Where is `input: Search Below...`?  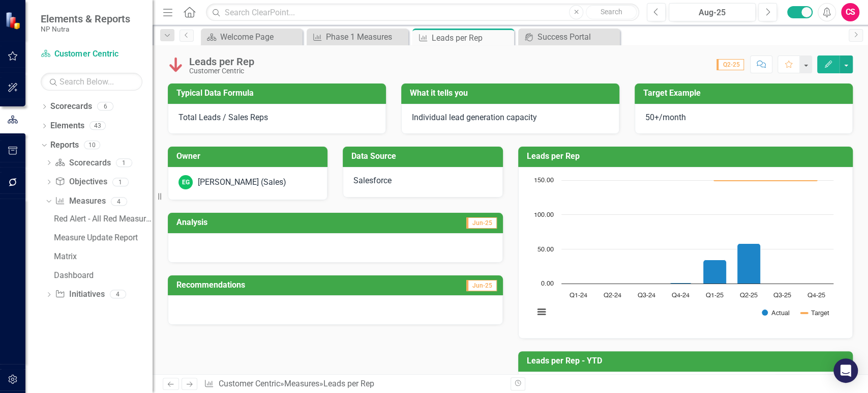 input: Search Below... is located at coordinates (91, 81).